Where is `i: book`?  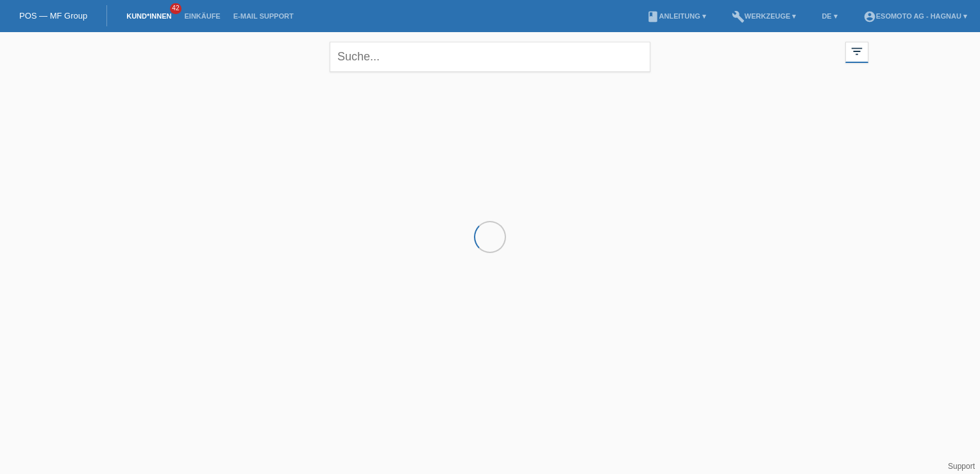 i: book is located at coordinates (653, 17).